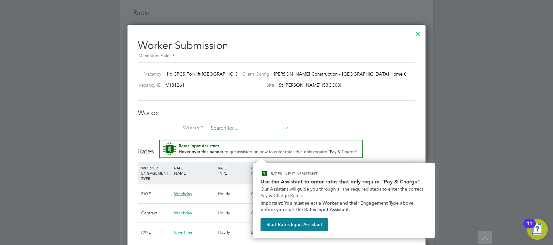  What do you see at coordinates (183, 232) in the screenshot?
I see `span: Overtime` at bounding box center [183, 232].